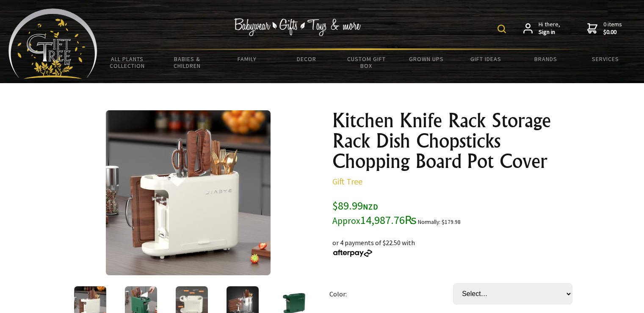 This screenshot has height=313, width=644. What do you see at coordinates (353, 253) in the screenshot?
I see `img: Afterpay` at bounding box center [353, 253].